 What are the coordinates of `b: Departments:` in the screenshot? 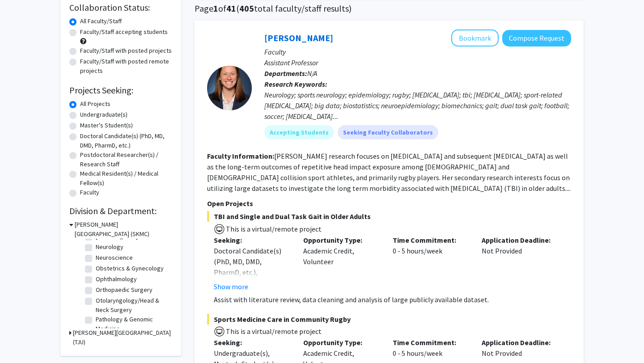 It's located at (286, 73).